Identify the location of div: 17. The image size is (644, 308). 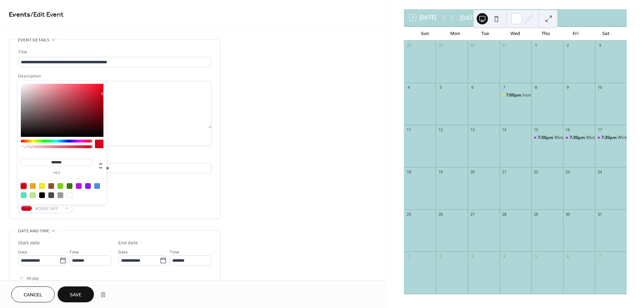
(600, 129).